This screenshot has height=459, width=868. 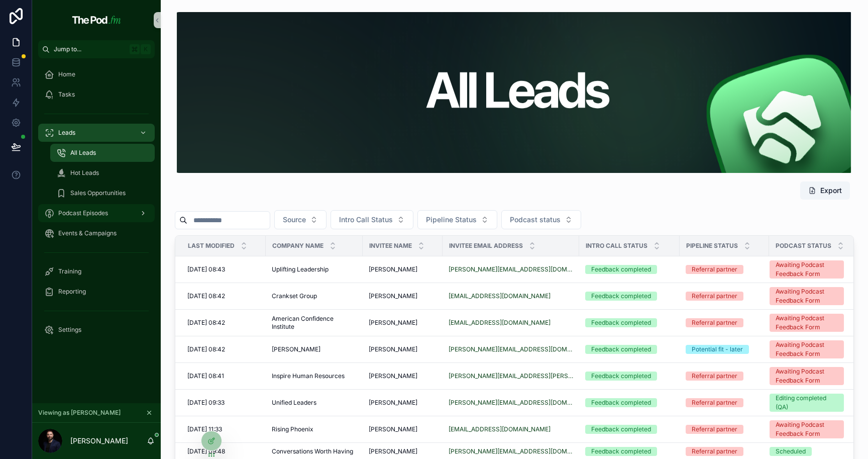 What do you see at coordinates (102, 193) in the screenshot?
I see `a: Sales Opportunities` at bounding box center [102, 193].